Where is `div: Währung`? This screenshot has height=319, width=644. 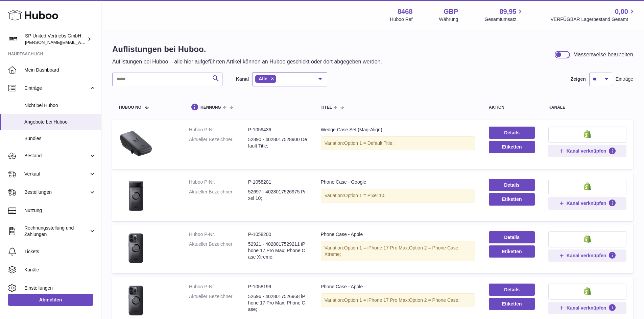
div: Währung is located at coordinates (449, 19).